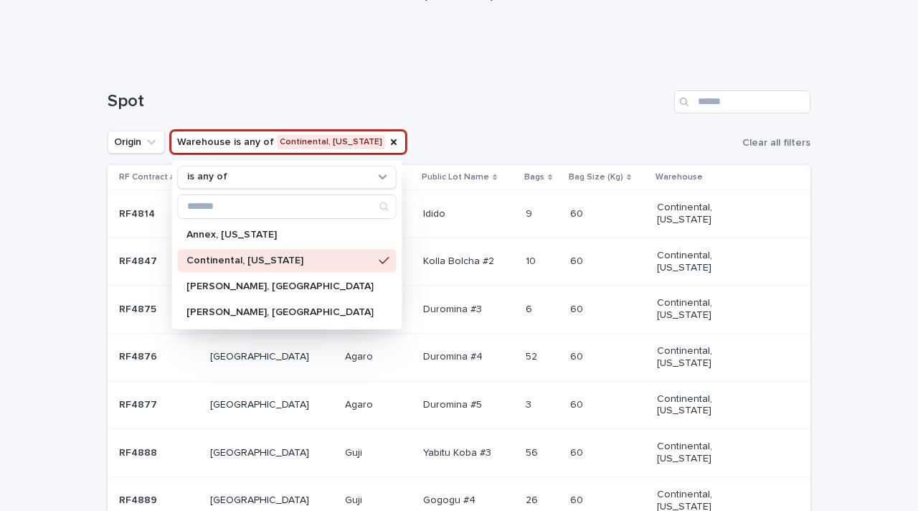  I want to click on span: Clear all filters, so click(776, 143).